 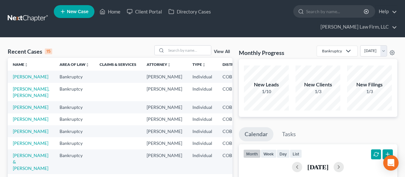 I want to click on a: Directory Cases, so click(x=190, y=12).